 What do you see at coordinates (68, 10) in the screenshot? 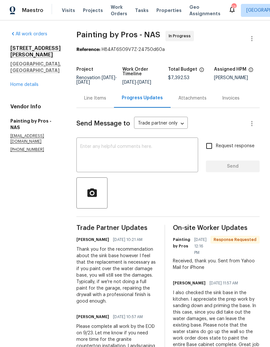
I see `span: Visits` at bounding box center [68, 10].